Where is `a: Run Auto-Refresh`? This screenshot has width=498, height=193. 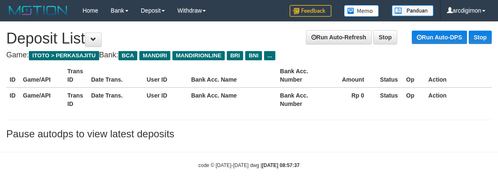 a: Run Auto-Refresh is located at coordinates (339, 37).